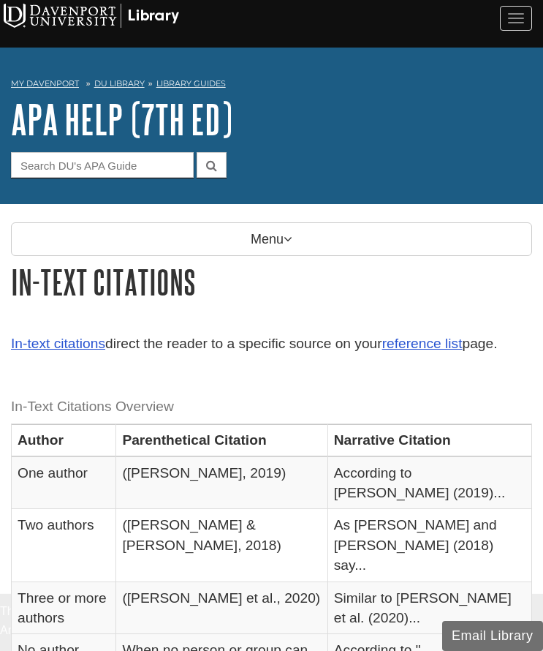  Describe the element at coordinates (271, 282) in the screenshot. I see `h1: In-Text Citations` at that location.